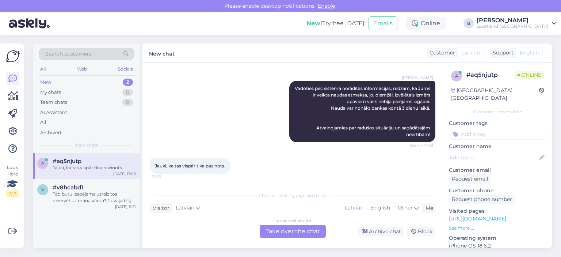 The height and width of the screenshot is (257, 561). What do you see at coordinates (470, 179) in the screenshot?
I see `div: Request email` at bounding box center [470, 179].